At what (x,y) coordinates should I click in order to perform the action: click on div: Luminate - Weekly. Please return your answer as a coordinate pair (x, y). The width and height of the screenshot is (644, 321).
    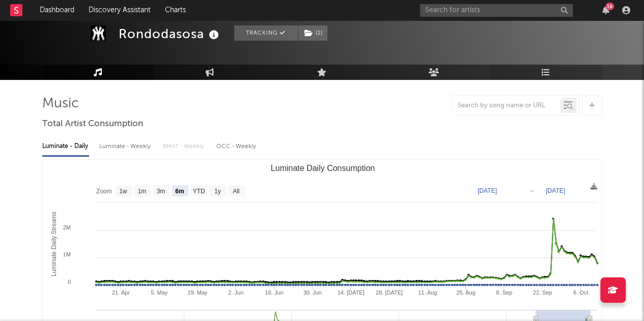
    Looking at the image, I should click on (126, 146).